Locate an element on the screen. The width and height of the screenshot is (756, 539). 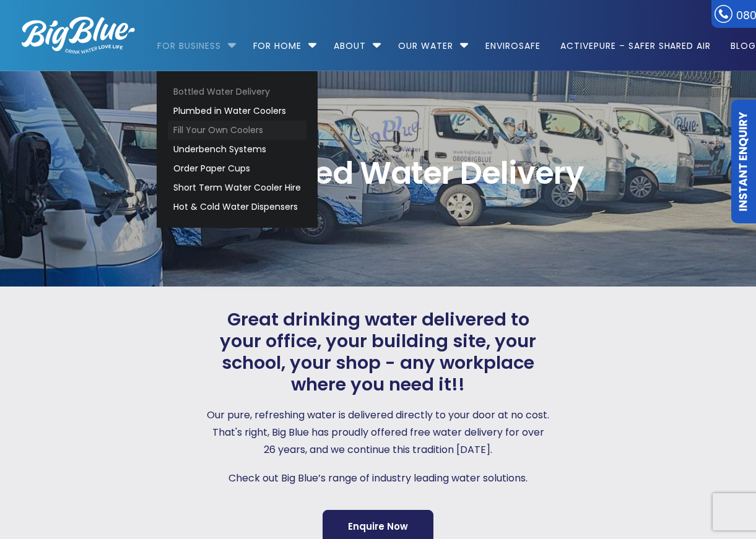
img: logo is located at coordinates (78, 35).